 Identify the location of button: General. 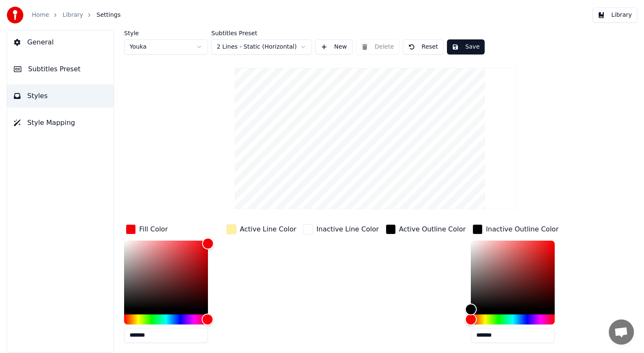
(61, 43).